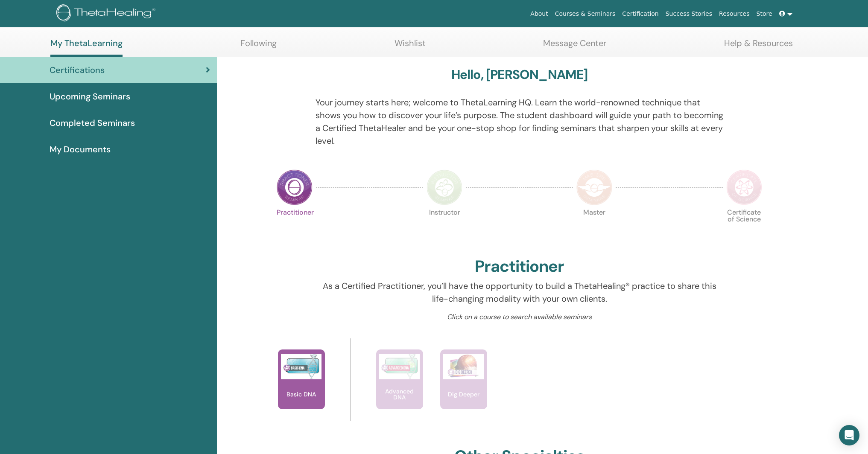  What do you see at coordinates (301, 367) in the screenshot?
I see `img: Basic DNA` at bounding box center [301, 367].